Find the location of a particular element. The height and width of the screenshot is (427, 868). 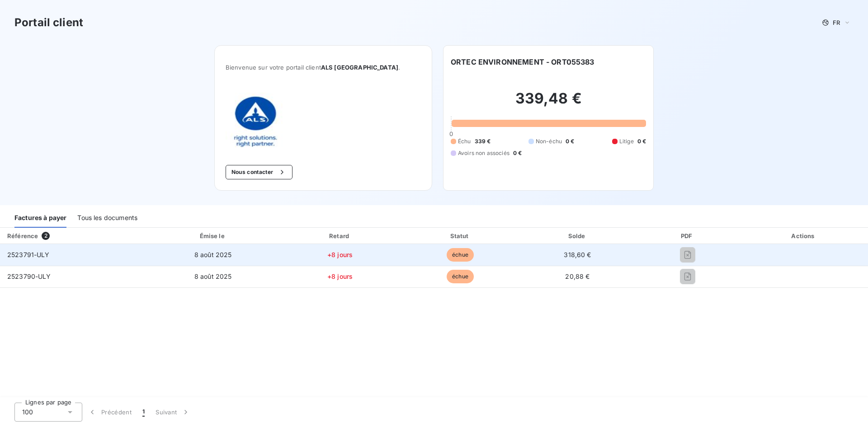

h2: 339,48 € is located at coordinates (549, 103).